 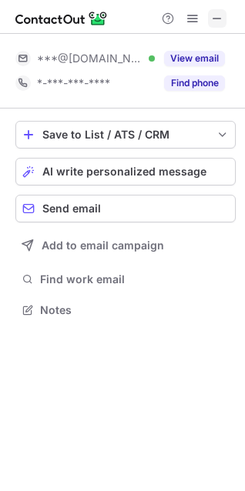 What do you see at coordinates (126, 310) in the screenshot?
I see `button: Notes` at bounding box center [126, 310].